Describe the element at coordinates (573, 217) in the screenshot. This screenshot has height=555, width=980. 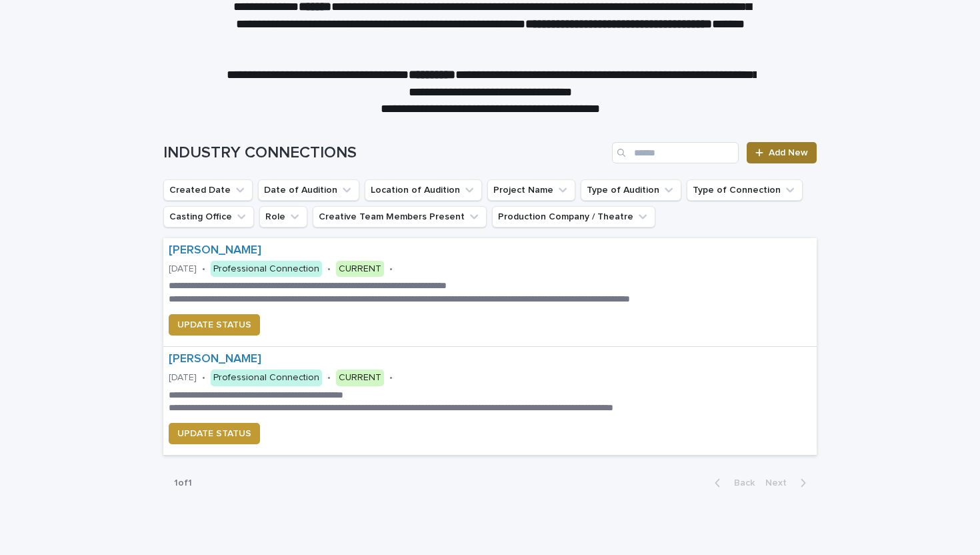
I see `button: Production Company / Theatre` at that location.